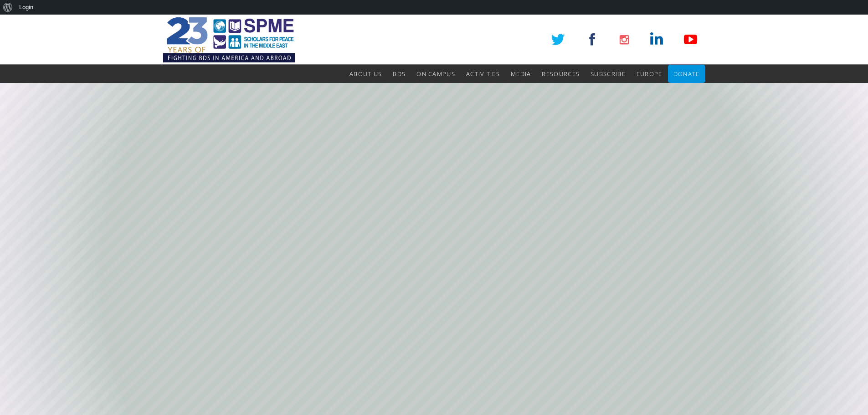  I want to click on a: On Campus, so click(436, 74).